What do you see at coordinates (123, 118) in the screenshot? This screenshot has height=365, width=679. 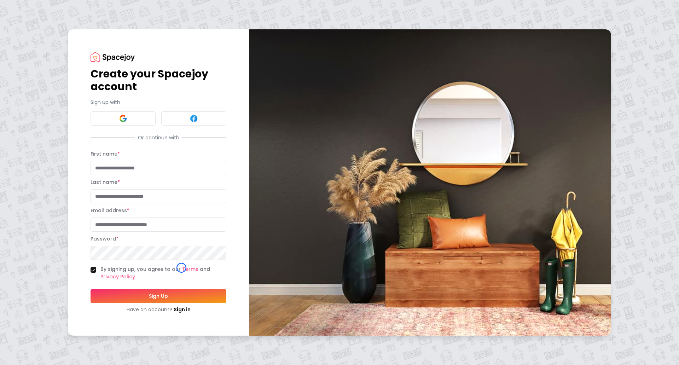 I see `img: Google signin` at bounding box center [123, 118].